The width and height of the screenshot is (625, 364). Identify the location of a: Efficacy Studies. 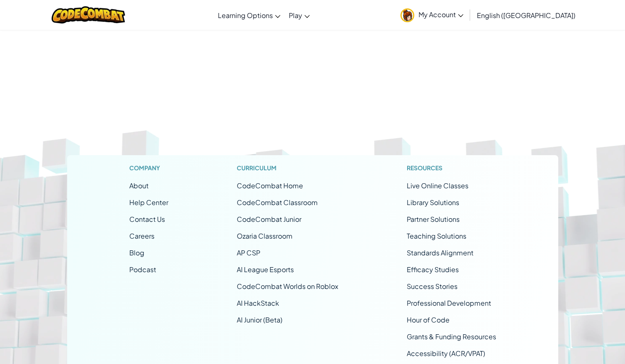
(433, 269).